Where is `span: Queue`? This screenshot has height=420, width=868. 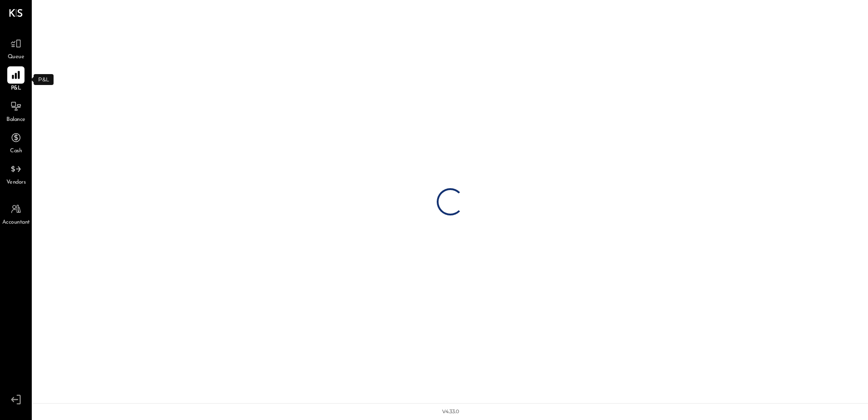 span: Queue is located at coordinates (16, 57).